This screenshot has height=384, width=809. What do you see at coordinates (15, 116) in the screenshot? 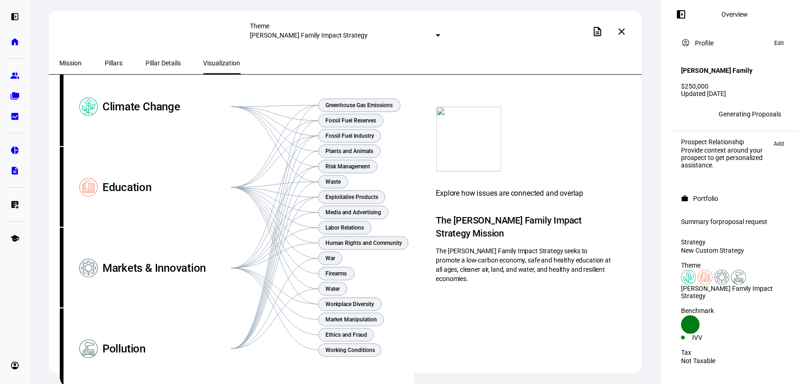
I see `a: bid_landscape` at bounding box center [15, 116].